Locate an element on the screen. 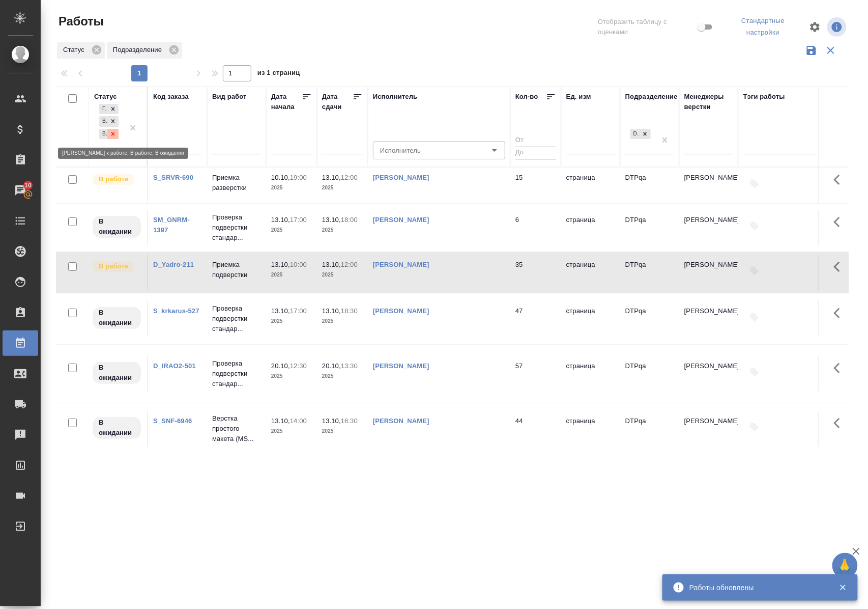  button: Open is located at coordinates (495, 150).